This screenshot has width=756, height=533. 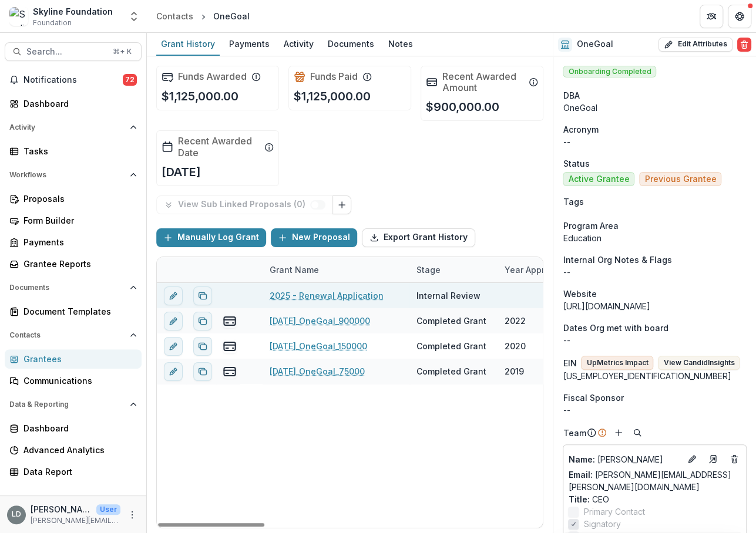 I want to click on button: Open Documents, so click(x=73, y=288).